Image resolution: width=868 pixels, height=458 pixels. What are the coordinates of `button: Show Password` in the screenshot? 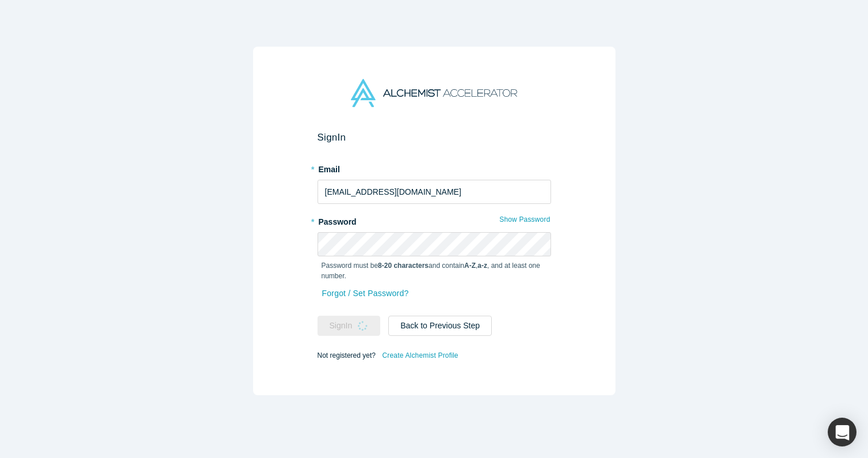 It's located at (524, 219).